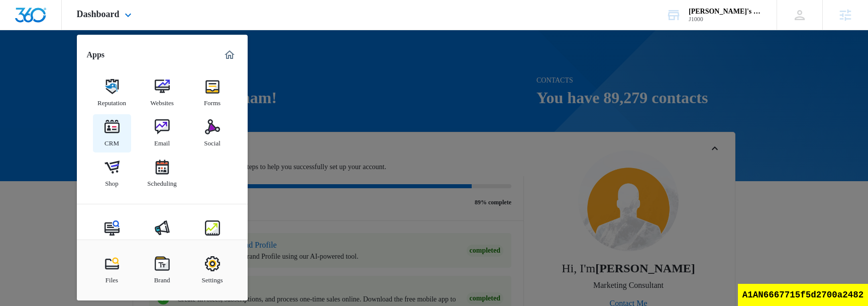  Describe the element at coordinates (162, 133) in the screenshot. I see `a: Email` at that location.